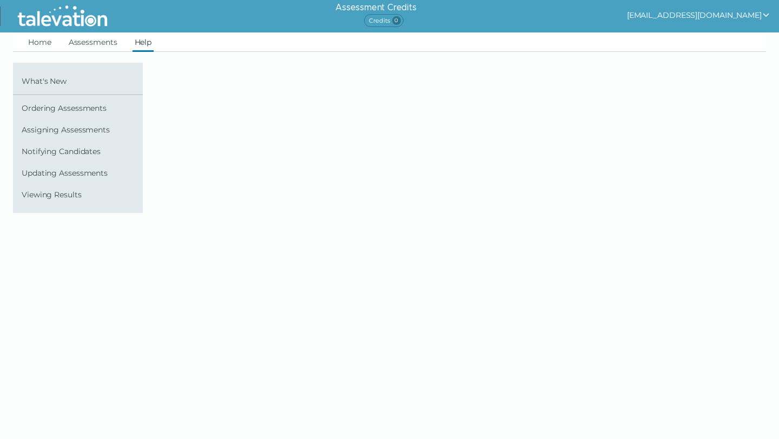  What do you see at coordinates (80, 81) in the screenshot?
I see `span: What's New` at bounding box center [80, 81].